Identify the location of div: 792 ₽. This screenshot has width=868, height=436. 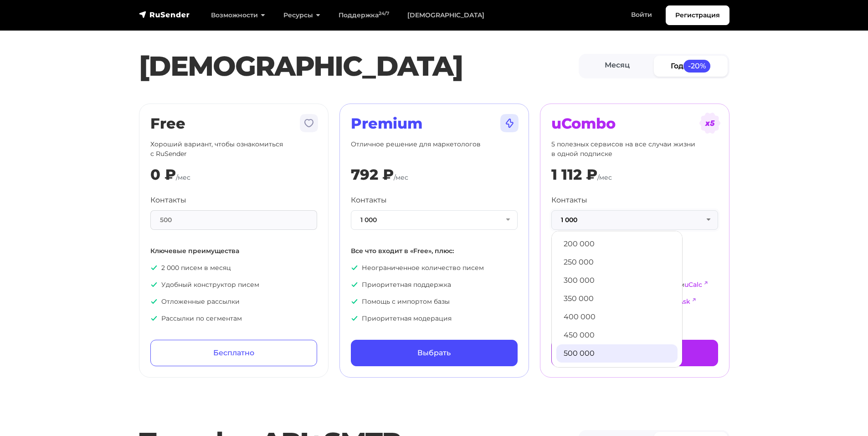
(372, 175).